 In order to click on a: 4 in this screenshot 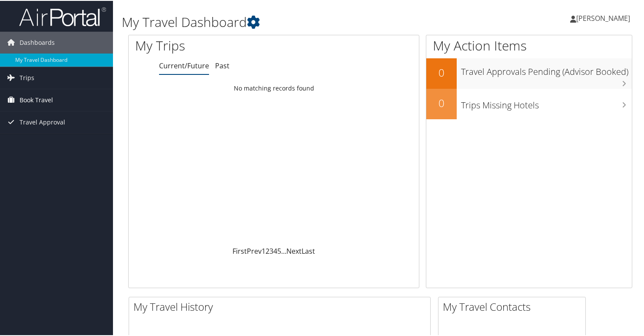, I will do `click(275, 250)`.